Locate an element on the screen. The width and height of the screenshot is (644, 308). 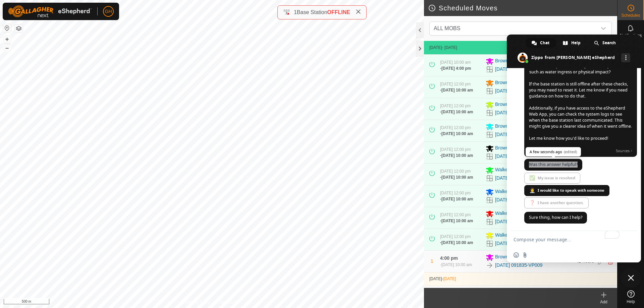
button: Reset Map is located at coordinates (7, 28).